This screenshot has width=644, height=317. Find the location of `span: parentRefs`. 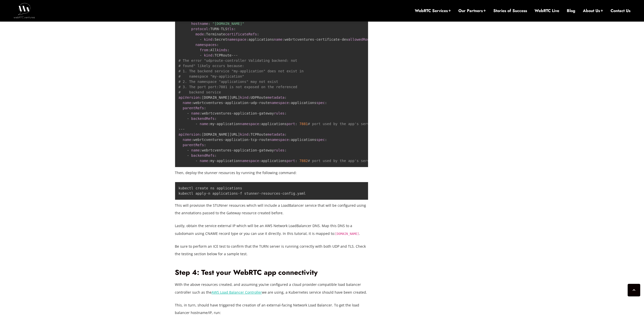

span: parentRefs is located at coordinates (193, 108).